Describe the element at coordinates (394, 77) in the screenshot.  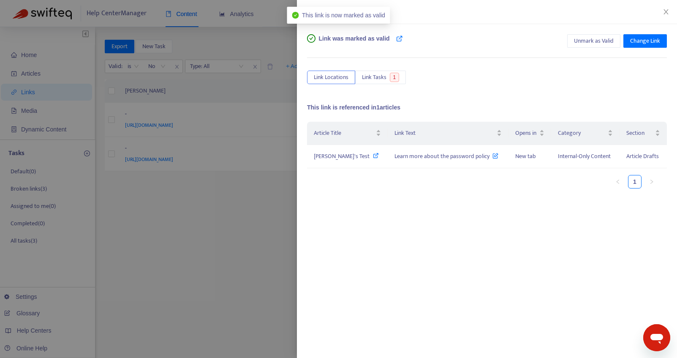
I see `span: 1` at that location.